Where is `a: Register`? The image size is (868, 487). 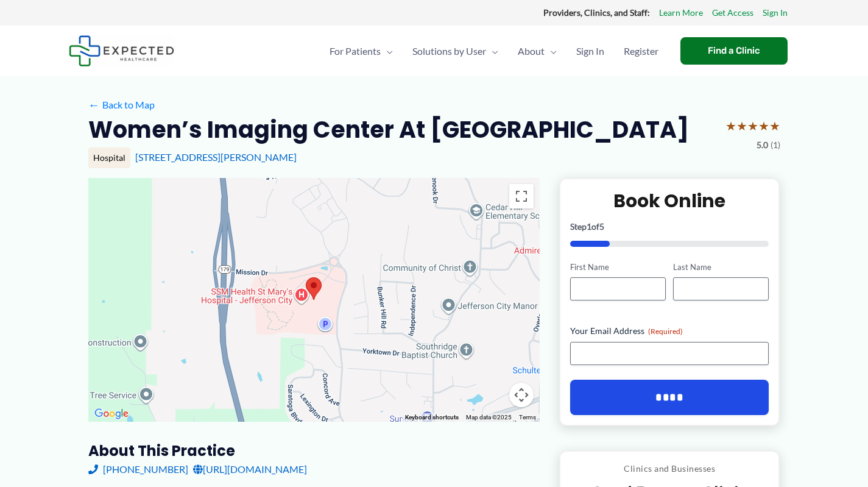
a: Register is located at coordinates (641, 51).